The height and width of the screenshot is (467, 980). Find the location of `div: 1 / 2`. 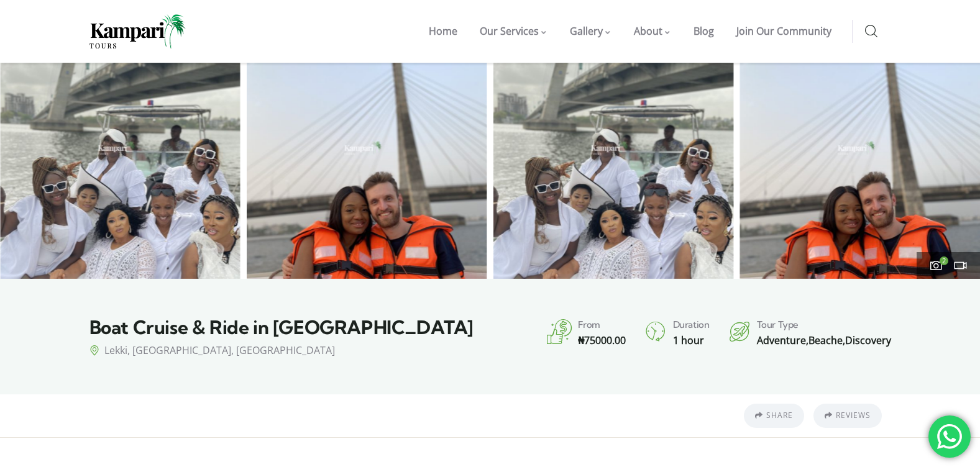

div: 1 / 2 is located at coordinates (613, 171).